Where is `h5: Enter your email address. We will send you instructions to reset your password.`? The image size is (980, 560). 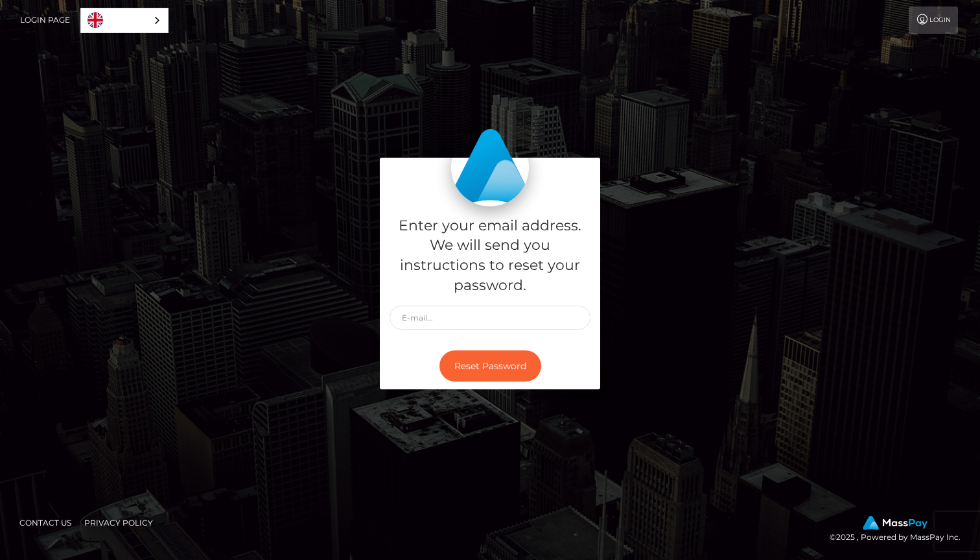
h5: Enter your email address. We will send you instructions to reset your password. is located at coordinates (490, 255).